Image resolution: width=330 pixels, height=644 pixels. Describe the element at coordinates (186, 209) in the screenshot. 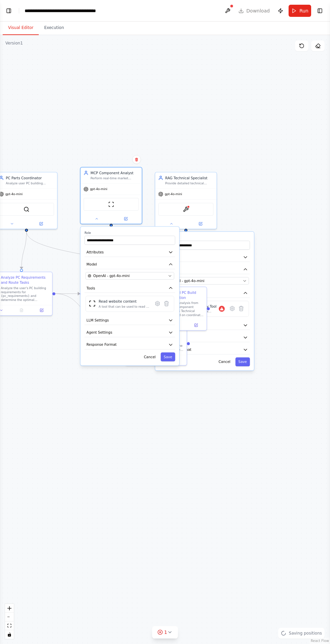

I see `img: ContextualAIQueryTool` at that location.